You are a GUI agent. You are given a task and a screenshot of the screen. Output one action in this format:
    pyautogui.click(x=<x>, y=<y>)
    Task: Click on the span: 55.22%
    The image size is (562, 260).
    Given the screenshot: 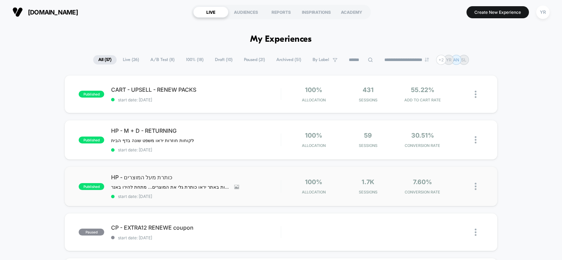 What is the action you would take?
    pyautogui.click(x=422, y=90)
    